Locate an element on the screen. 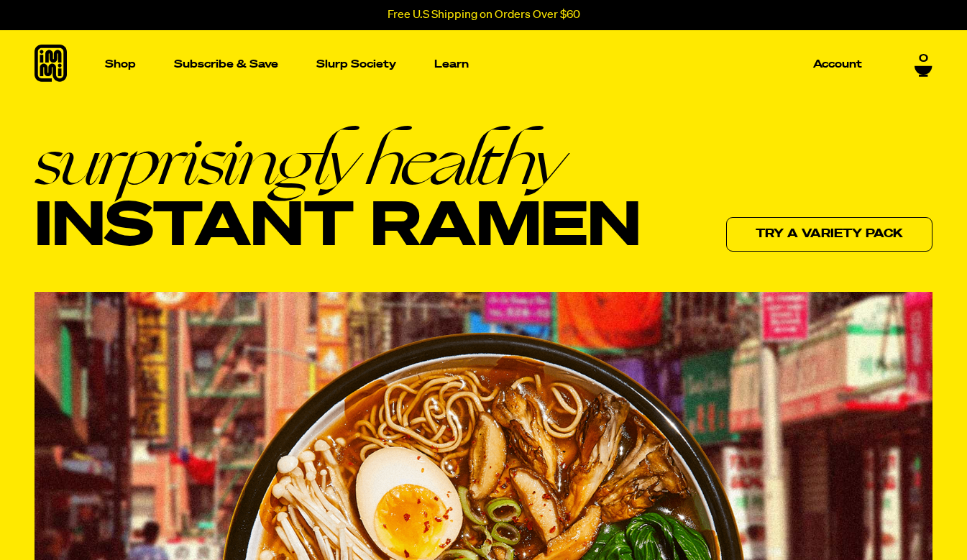  a: Subscribe & Save is located at coordinates (226, 64).